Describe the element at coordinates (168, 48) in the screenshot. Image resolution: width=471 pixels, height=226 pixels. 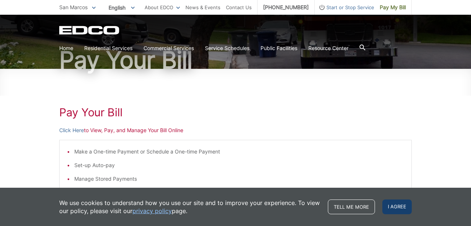
I see `a: Commercial Services` at that location.